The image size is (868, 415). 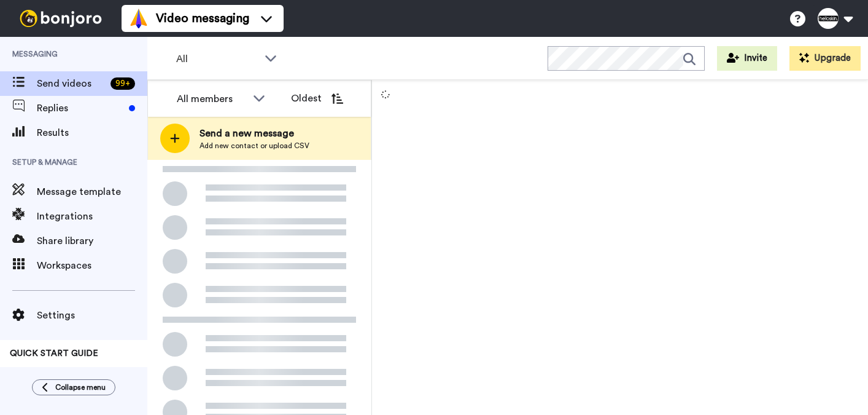 I want to click on span: Video messaging, so click(x=203, y=19).